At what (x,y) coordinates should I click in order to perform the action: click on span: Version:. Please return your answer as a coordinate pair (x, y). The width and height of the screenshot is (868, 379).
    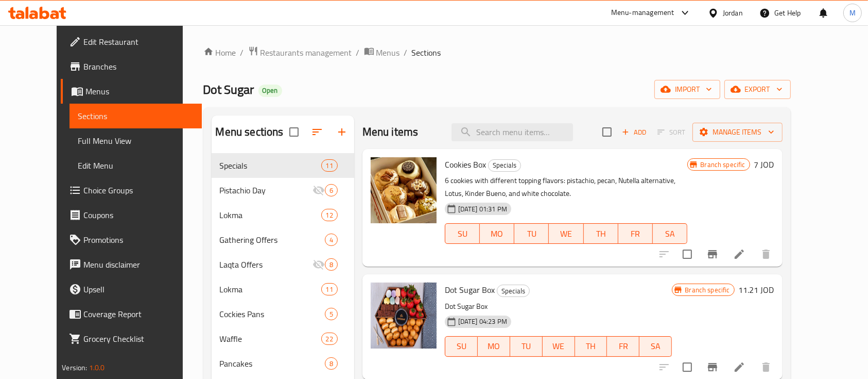
    Looking at the image, I should click on (74, 368).